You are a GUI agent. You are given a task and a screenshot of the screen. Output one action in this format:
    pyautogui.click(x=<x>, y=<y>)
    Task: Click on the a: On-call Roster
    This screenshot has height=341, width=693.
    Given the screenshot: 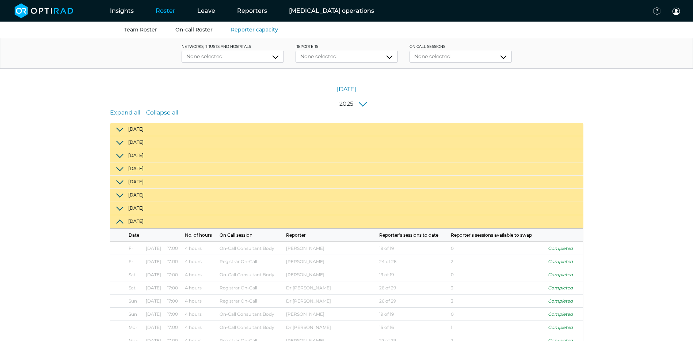 What is the action you would take?
    pyautogui.click(x=194, y=30)
    